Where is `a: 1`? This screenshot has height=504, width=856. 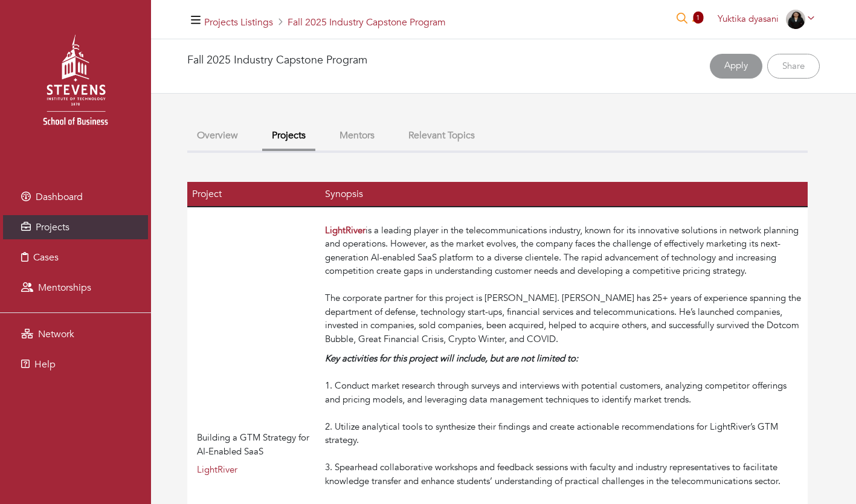 a: 1 is located at coordinates (697, 19).